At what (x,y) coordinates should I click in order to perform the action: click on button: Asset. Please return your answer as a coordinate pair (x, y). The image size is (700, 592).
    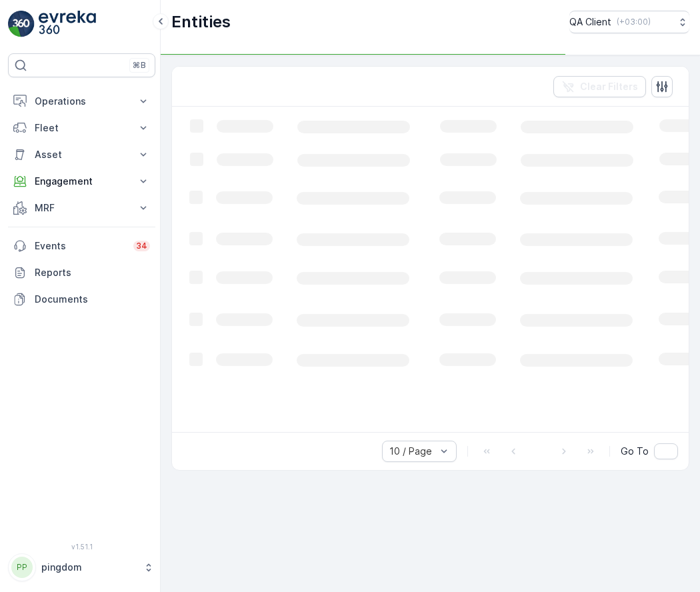
    Looking at the image, I should click on (81, 155).